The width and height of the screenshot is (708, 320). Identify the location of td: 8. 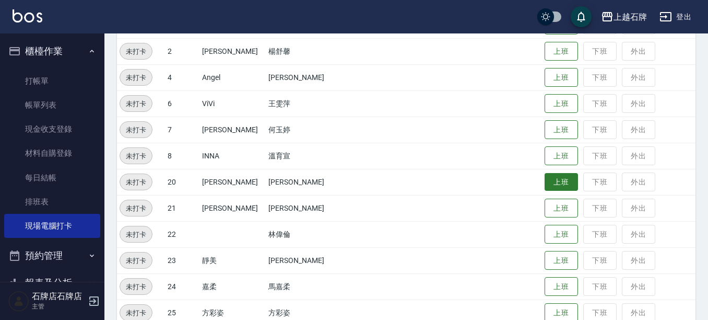
(182, 156).